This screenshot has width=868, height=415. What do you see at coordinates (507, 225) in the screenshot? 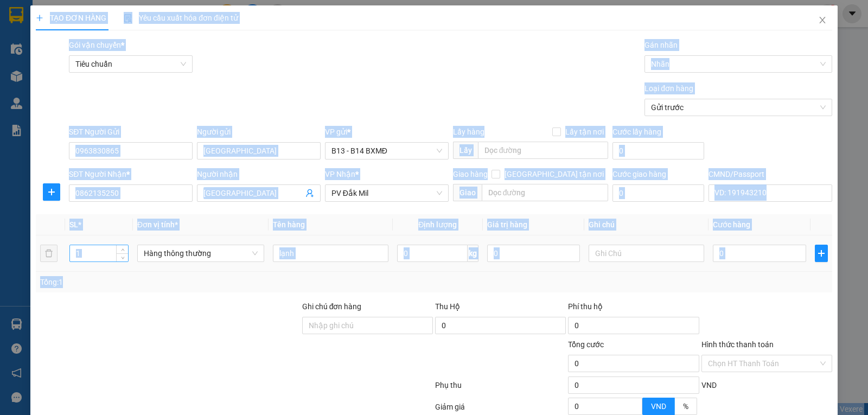
I see `span: Giá trị hàng` at bounding box center [507, 225].